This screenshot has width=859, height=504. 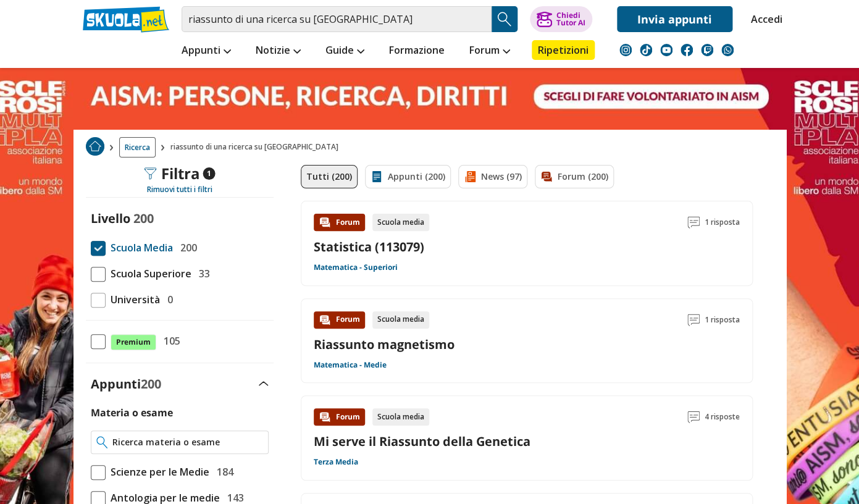 What do you see at coordinates (490, 52) in the screenshot?
I see `a: Forum` at bounding box center [490, 52].